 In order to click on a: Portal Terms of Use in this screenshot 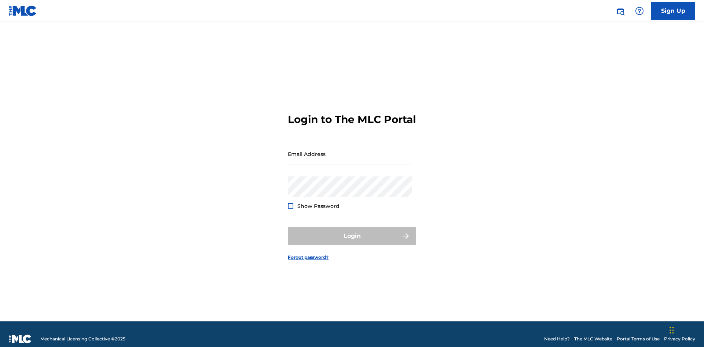, I will do `click(638, 339)`.